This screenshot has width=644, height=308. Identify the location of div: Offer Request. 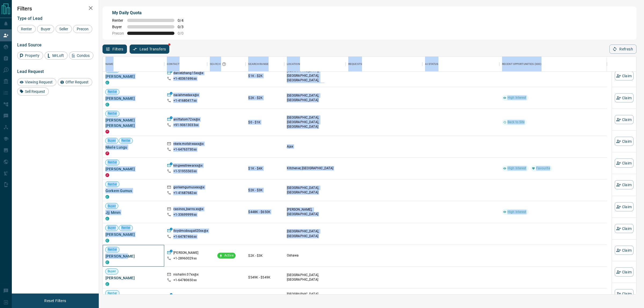
(75, 82).